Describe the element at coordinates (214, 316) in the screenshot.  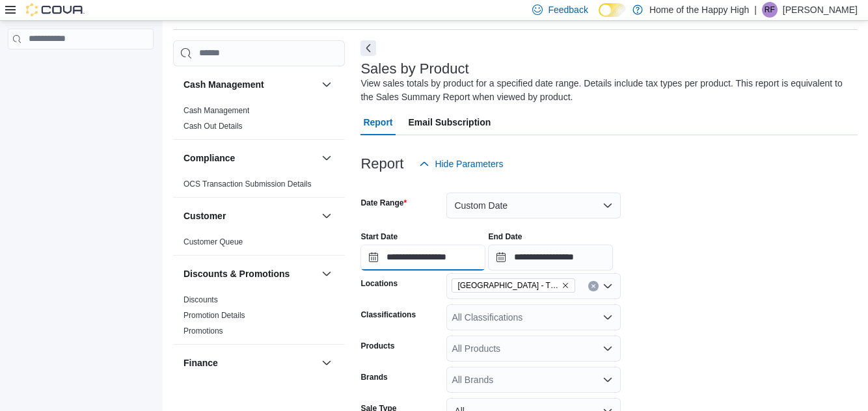
I see `a: Promotion Details` at that location.